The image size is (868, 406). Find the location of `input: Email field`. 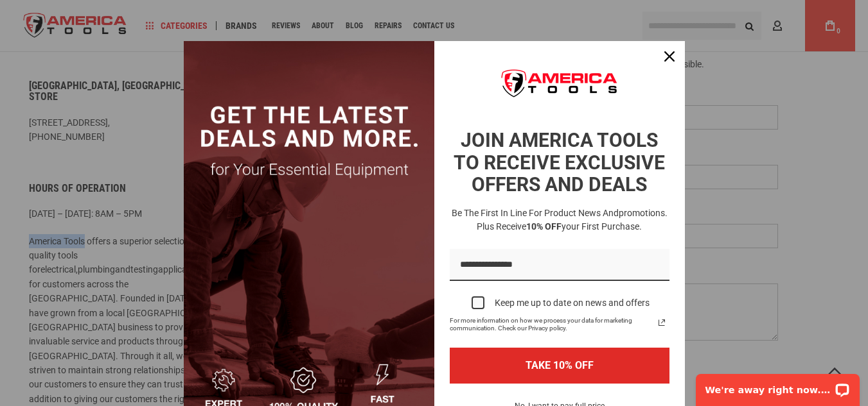

input: Email field is located at coordinates (560, 265).